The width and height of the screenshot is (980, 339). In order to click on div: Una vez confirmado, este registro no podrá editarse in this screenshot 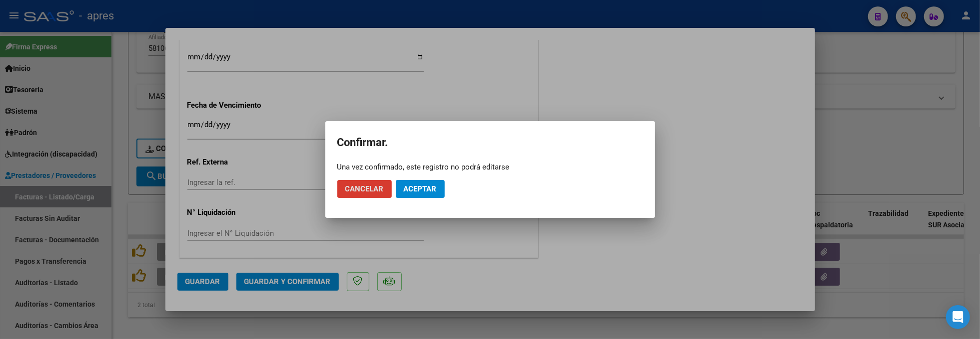, I will do `click(490, 167)`.